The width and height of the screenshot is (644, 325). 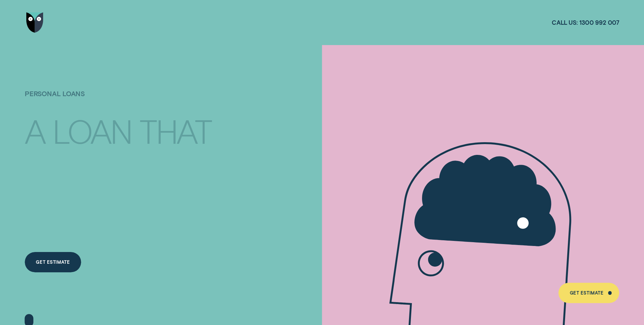 What do you see at coordinates (586, 23) in the screenshot?
I see `a: Call us:1300 992 007` at bounding box center [586, 23].